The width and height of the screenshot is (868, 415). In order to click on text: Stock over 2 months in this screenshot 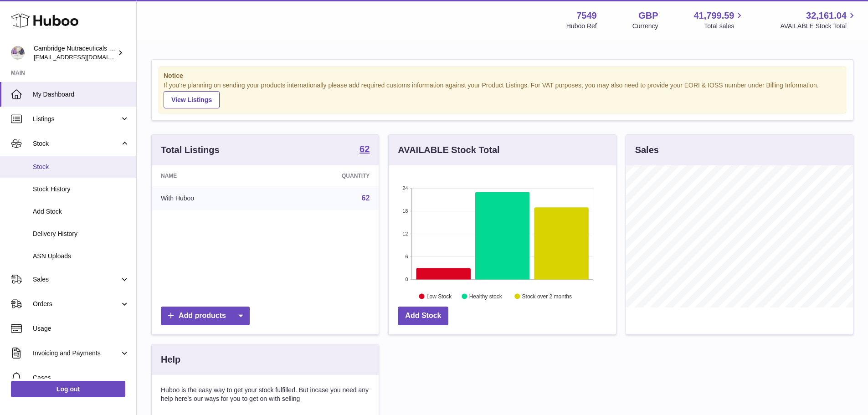, I will do `click(547, 296)`.